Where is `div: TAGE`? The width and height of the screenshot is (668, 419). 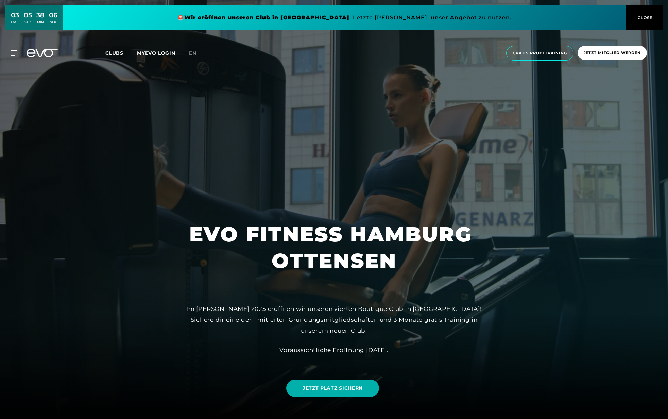 div: TAGE is located at coordinates (15, 22).